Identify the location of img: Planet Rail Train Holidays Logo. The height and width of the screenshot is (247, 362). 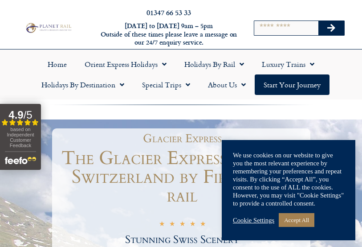
(48, 28).